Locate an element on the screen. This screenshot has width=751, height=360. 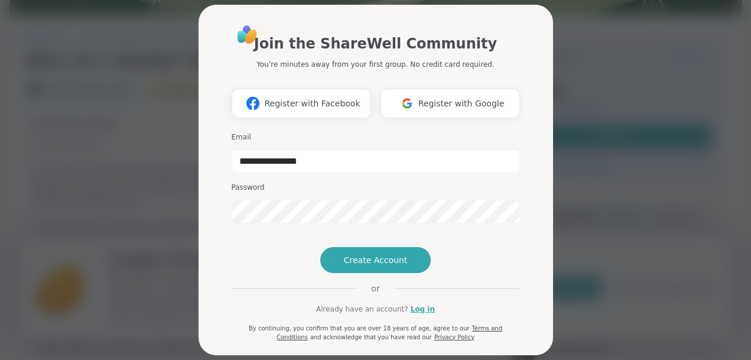
a: Log in is located at coordinates (422, 309).